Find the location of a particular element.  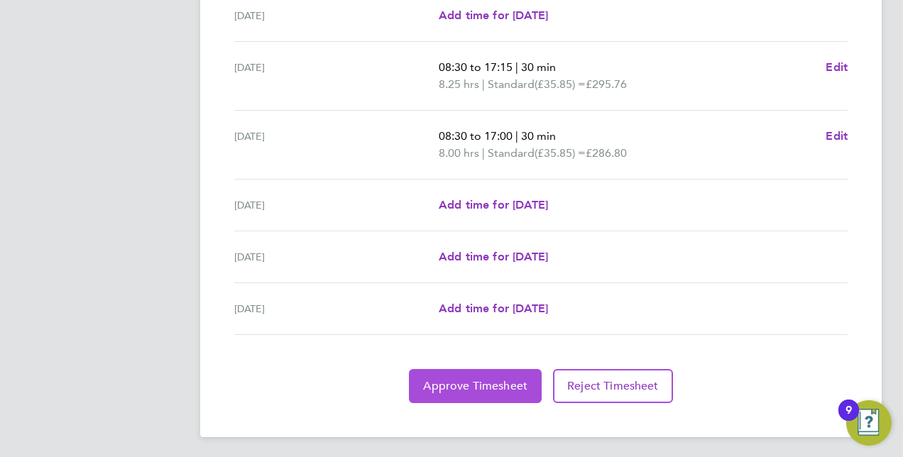

span: Approve Timesheet is located at coordinates (475, 386).